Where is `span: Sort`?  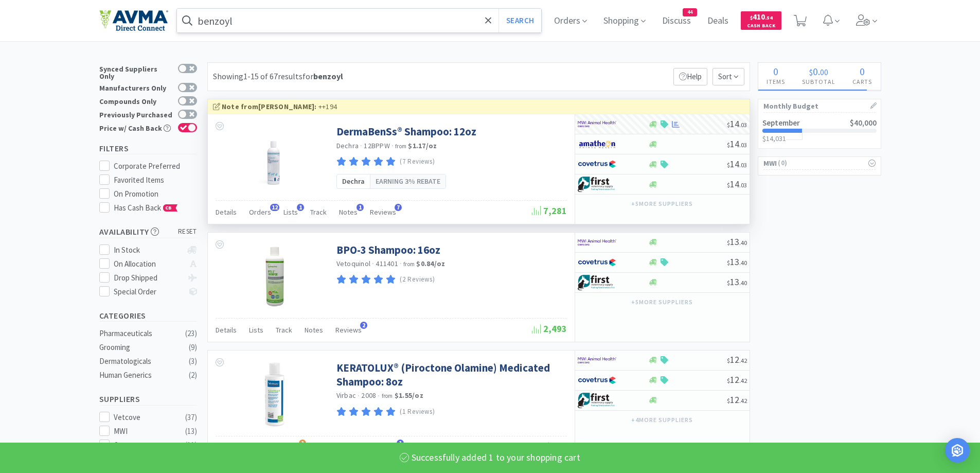 span: Sort is located at coordinates (728, 76).